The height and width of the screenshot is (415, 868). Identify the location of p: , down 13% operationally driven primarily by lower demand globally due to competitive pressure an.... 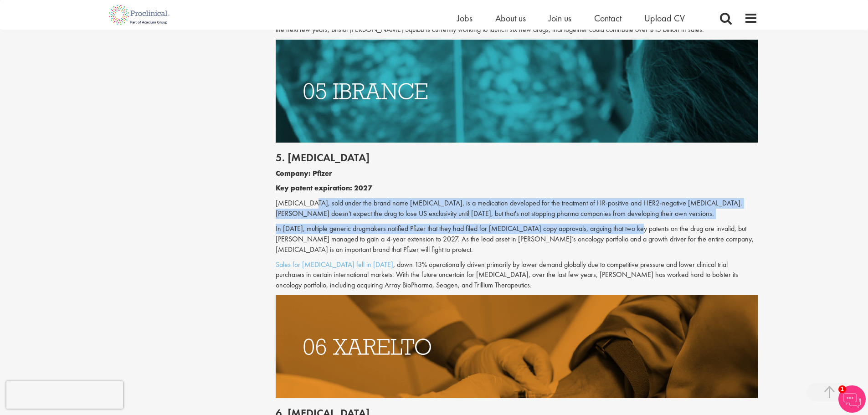
(517, 275).